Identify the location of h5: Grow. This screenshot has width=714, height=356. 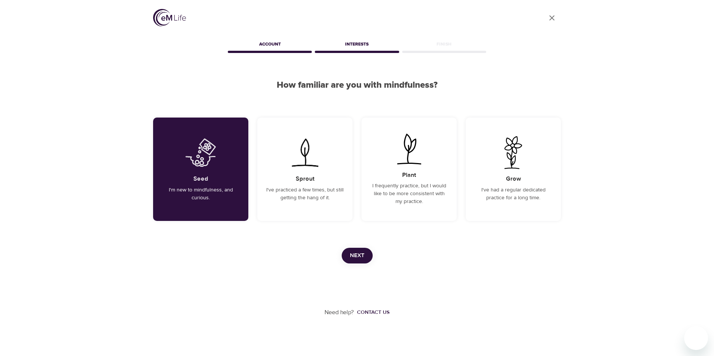
(514, 179).